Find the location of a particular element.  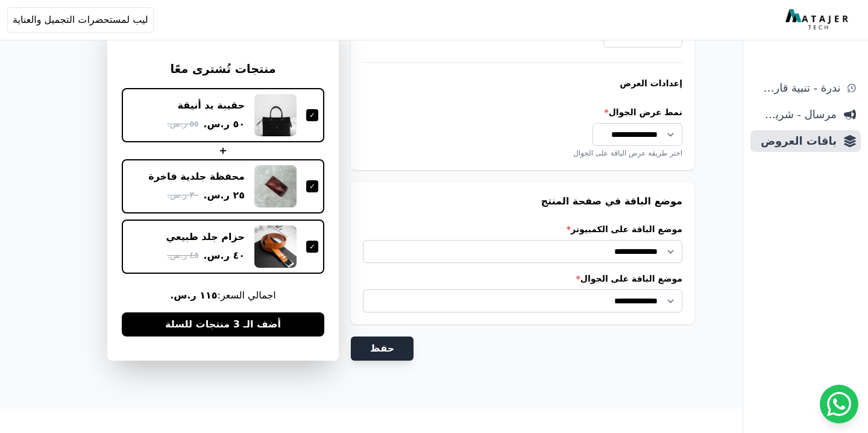

h4: إعدادات العرض is located at coordinates (522, 84).